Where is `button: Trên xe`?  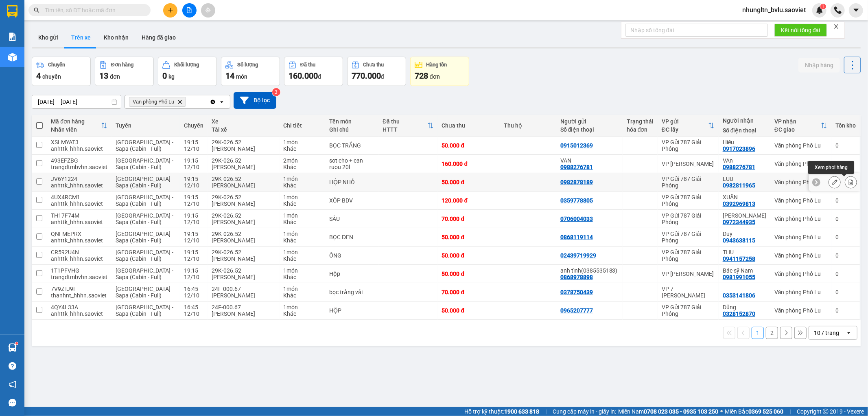 button: Trên xe is located at coordinates (81, 37).